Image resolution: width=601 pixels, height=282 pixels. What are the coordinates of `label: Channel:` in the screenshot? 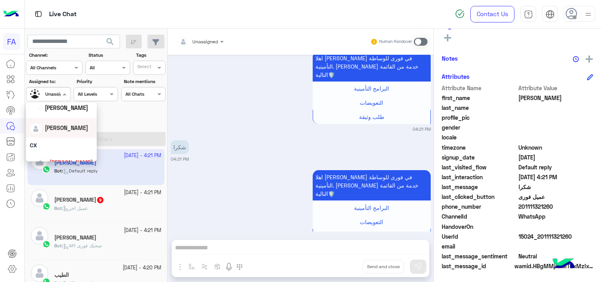 It's located at (55, 55).